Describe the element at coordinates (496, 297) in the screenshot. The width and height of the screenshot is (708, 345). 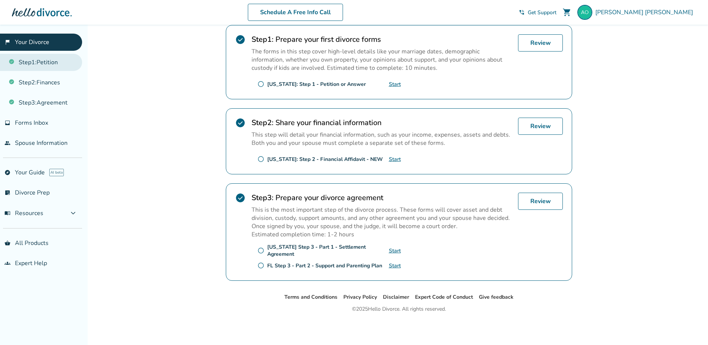
I see `li: Give feedback` at that location.